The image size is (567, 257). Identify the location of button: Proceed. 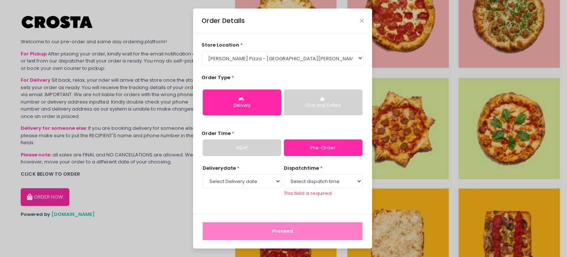
(283, 231).